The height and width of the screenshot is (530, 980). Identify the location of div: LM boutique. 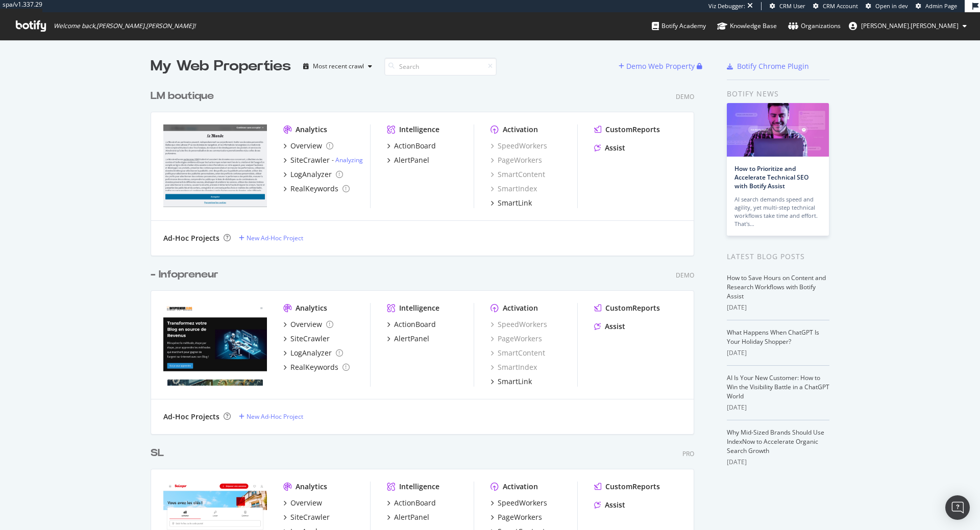
(182, 96).